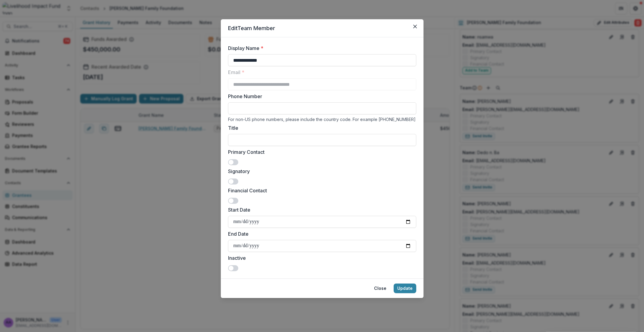  I want to click on button: Update, so click(405, 288).